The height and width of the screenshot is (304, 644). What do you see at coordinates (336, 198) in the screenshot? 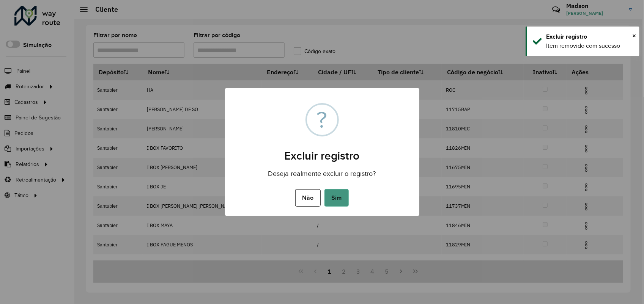
I see `button: Sim` at bounding box center [336, 198].